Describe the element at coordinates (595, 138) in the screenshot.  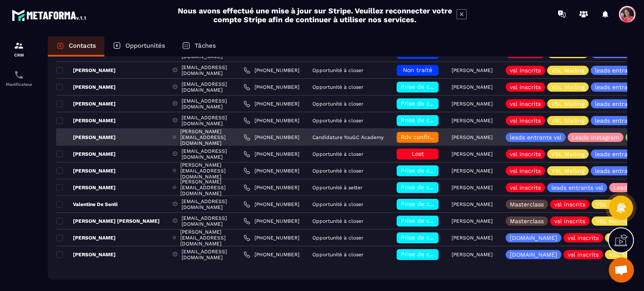
I see `p: Leads Instagram` at that location.